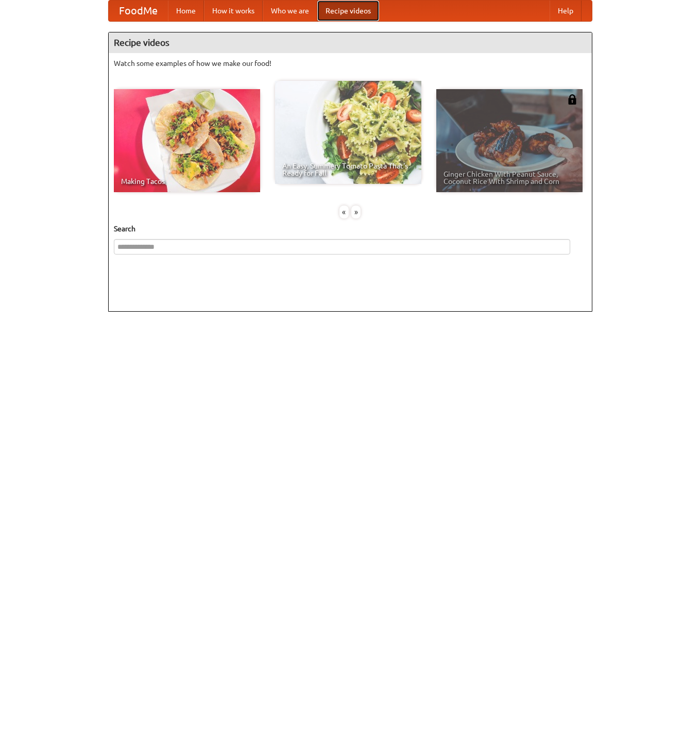 The height and width of the screenshot is (729, 700). Describe the element at coordinates (187, 182) in the screenshot. I see `span: Making Tacos` at that location.